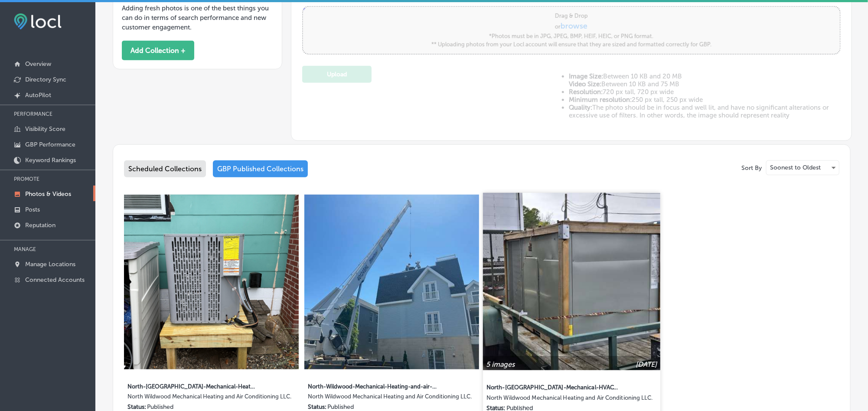  Describe the element at coordinates (158, 50) in the screenshot. I see `button: Add Collection +` at that location.